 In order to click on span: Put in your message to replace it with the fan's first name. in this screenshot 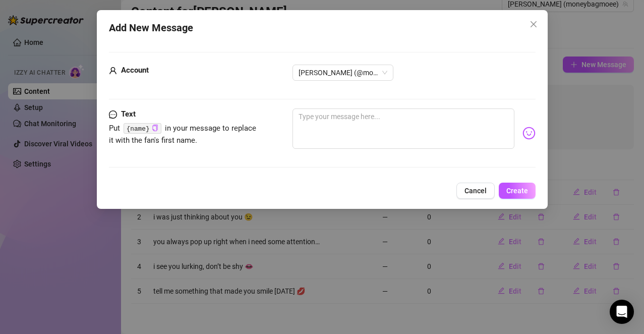, I will do `click(183, 134)`.